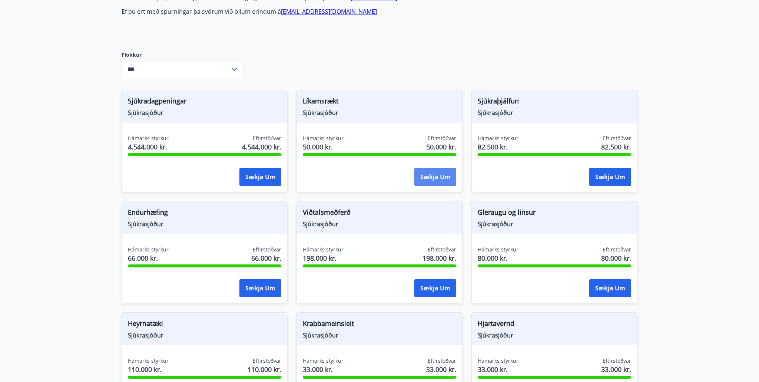 This screenshot has width=759, height=382. Describe the element at coordinates (205, 213) in the screenshot. I see `span: Endurhæfing` at that location.